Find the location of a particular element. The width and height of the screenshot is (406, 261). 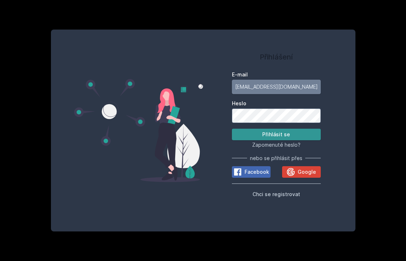

button: Přihlásit se is located at coordinates (276, 135).